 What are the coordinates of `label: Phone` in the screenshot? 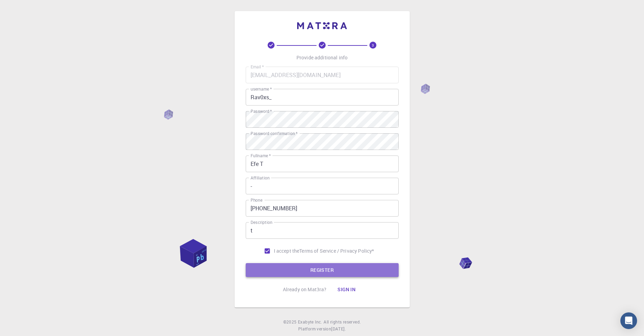 It's located at (256, 200).